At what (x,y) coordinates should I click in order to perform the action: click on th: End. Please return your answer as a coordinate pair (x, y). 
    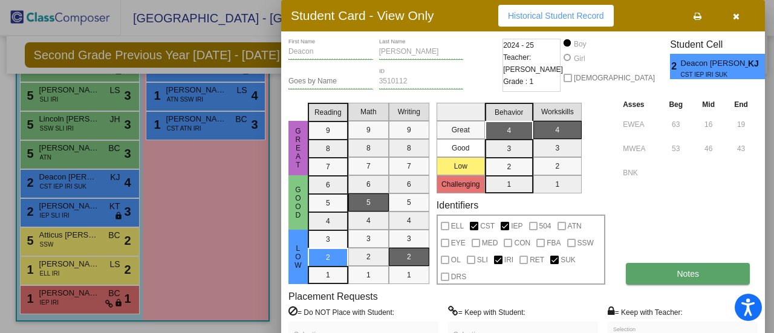
    Looking at the image, I should click on (740, 105).